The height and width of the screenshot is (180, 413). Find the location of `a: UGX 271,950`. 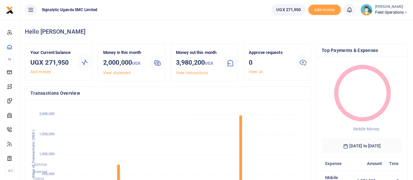

a: UGX 271,950 is located at coordinates (288, 10).